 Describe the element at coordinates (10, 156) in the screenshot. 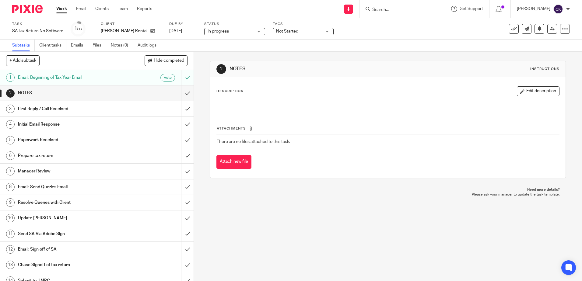

I see `div: 6` at that location.